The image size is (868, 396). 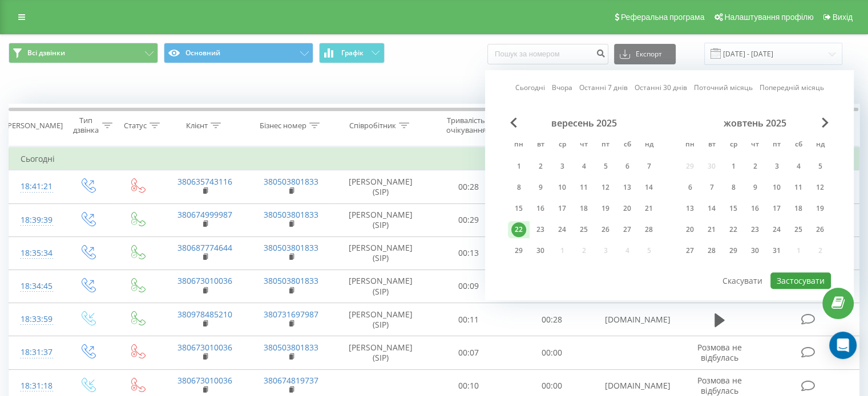 What do you see at coordinates (733, 188) in the screenshot?
I see `div: ср 8 жовт 2025 р.` at bounding box center [733, 188].